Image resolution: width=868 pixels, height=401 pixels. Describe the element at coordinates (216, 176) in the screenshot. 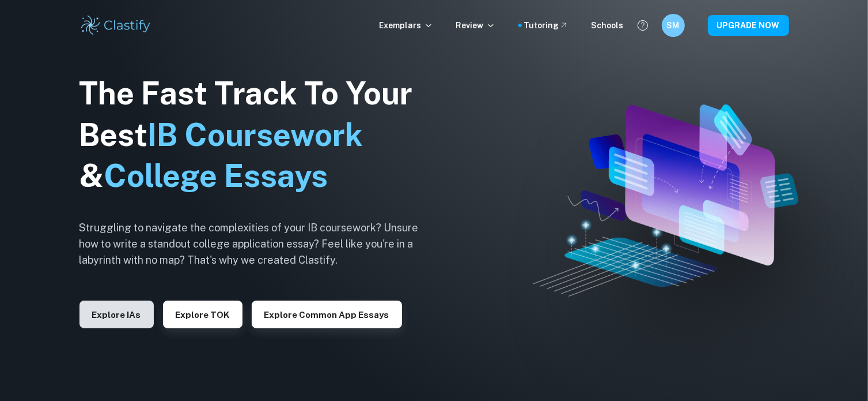

I see `span: College Essays` at that location.